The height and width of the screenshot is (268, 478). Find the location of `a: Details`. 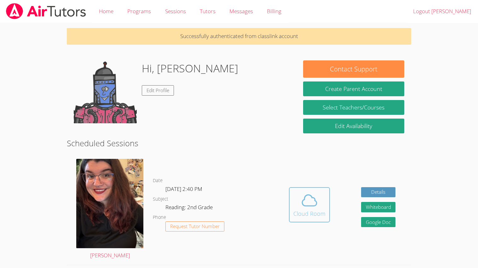

a: Details is located at coordinates (378, 193).